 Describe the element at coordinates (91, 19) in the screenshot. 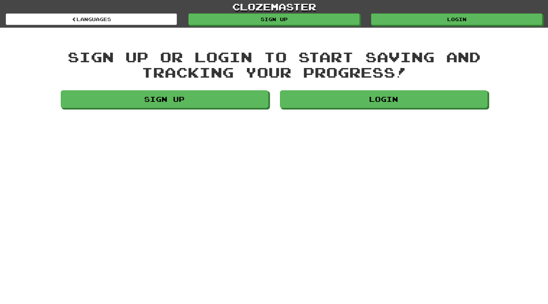

I see `a: Languages` at that location.